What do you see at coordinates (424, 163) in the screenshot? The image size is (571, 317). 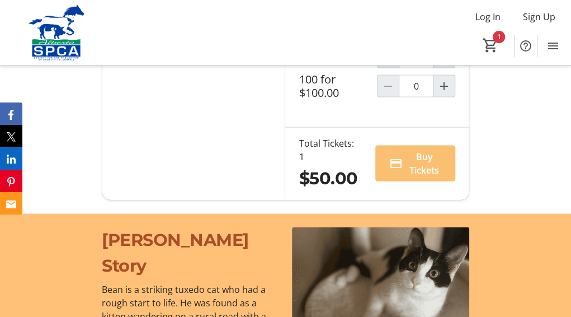 I see `span: Buy Tickets` at bounding box center [424, 163].